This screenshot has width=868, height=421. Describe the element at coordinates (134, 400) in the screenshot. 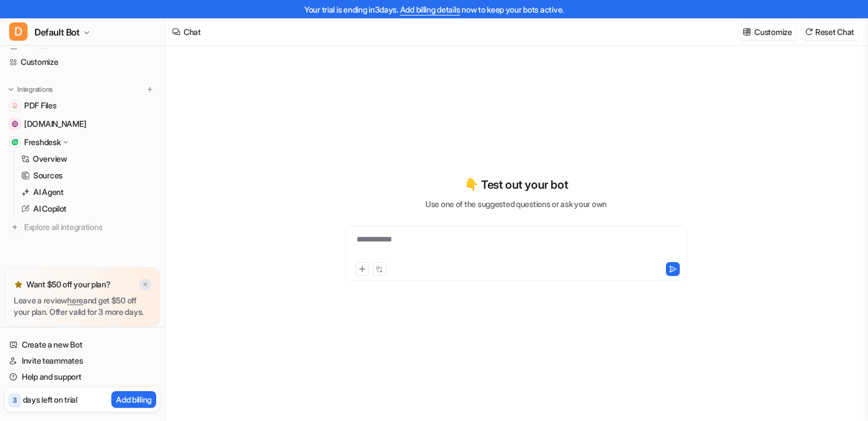

I see `button: Add billing` at that location.